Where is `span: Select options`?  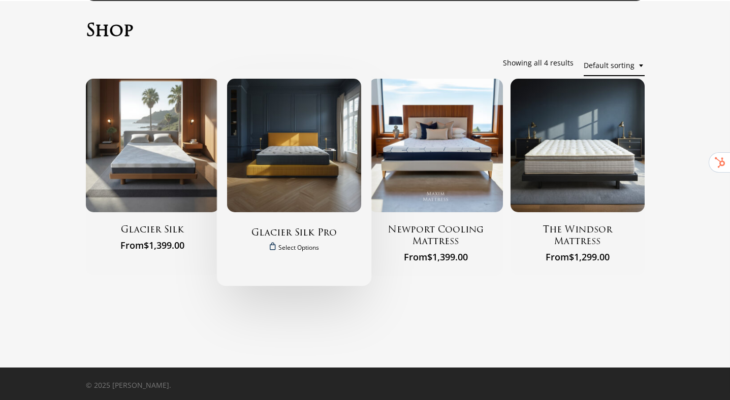
span: Select options is located at coordinates (299, 247).